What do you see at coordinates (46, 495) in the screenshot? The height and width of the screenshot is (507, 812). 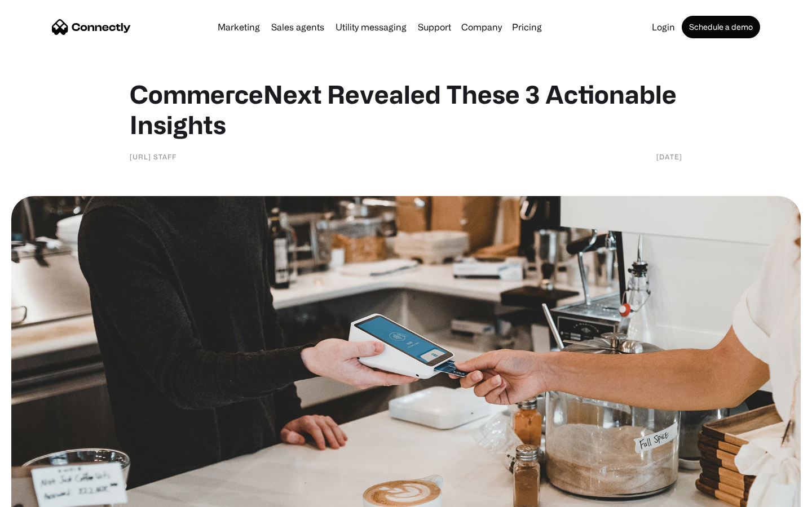 I see `ul: Language list` at bounding box center [46, 495].